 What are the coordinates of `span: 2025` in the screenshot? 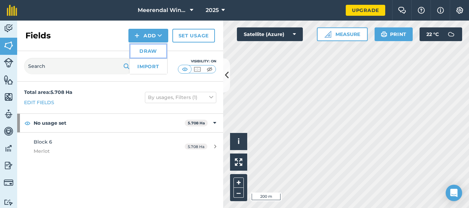 It's located at (212, 10).